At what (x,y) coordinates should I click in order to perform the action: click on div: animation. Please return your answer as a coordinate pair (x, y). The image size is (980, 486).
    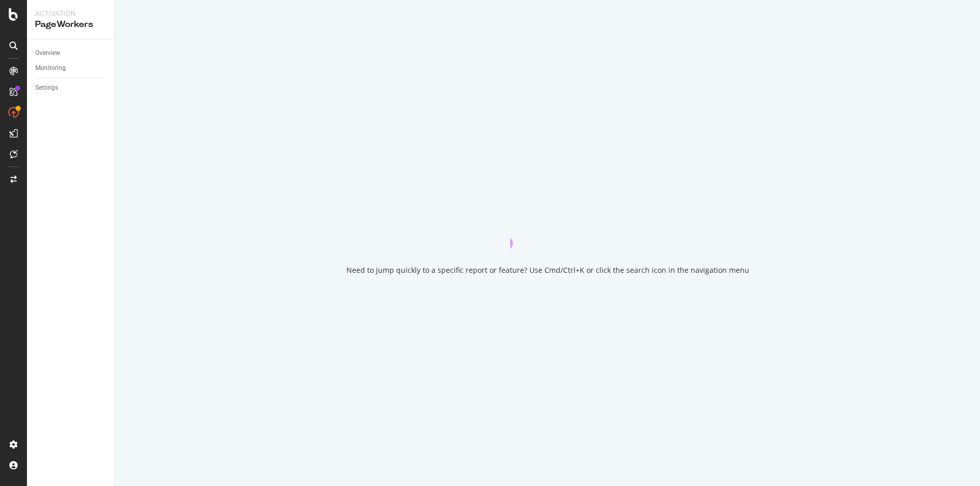
    Looking at the image, I should click on (547, 230).